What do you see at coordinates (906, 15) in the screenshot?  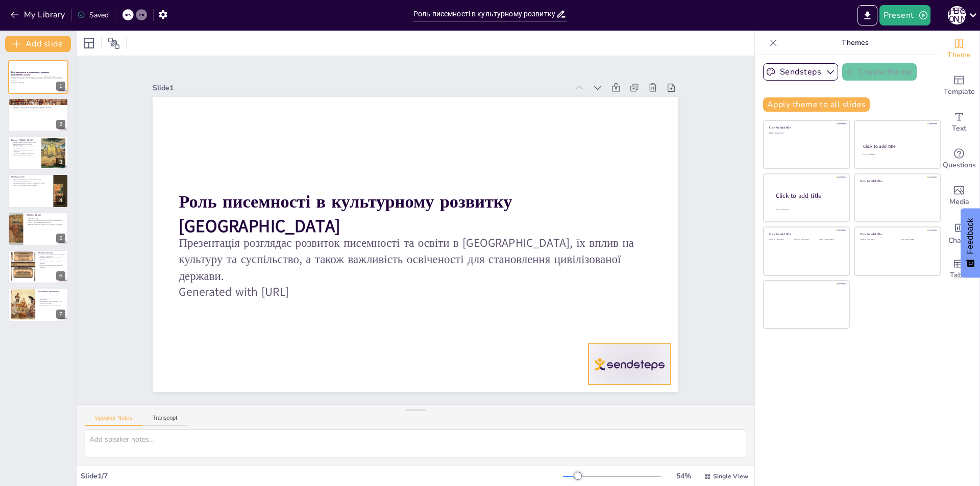 I see `button: Present` at bounding box center [906, 15].